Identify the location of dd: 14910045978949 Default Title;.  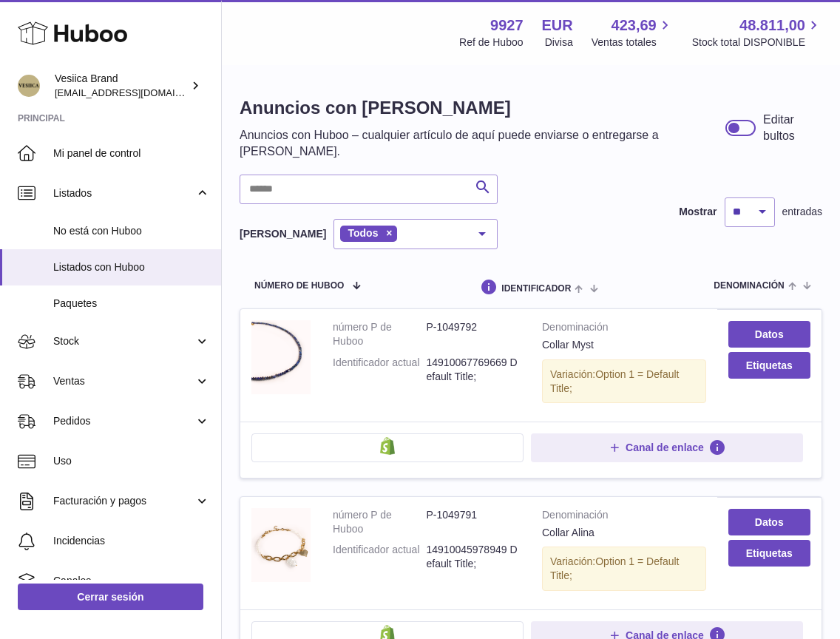
(473, 557).